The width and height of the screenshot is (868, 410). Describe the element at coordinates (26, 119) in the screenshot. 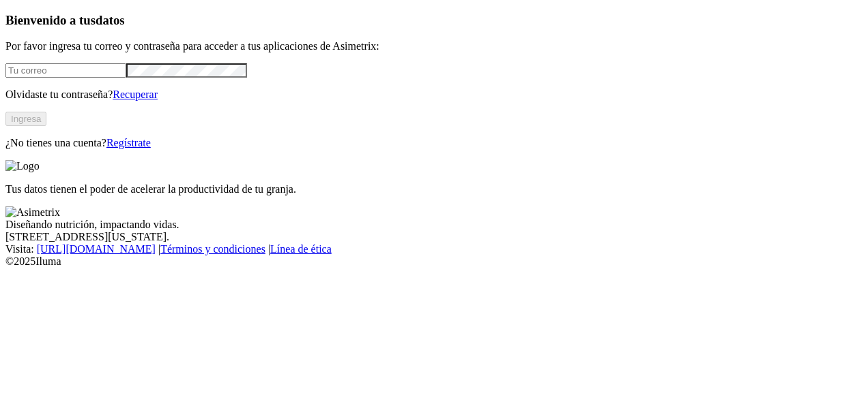

I see `button: Ingresa` at that location.